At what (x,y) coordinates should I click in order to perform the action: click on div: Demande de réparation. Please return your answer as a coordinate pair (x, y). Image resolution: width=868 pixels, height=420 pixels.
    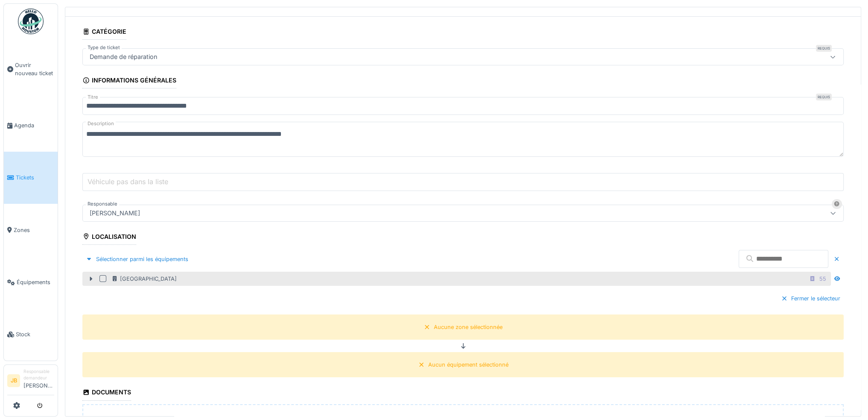
    Looking at the image, I should click on (123, 57).